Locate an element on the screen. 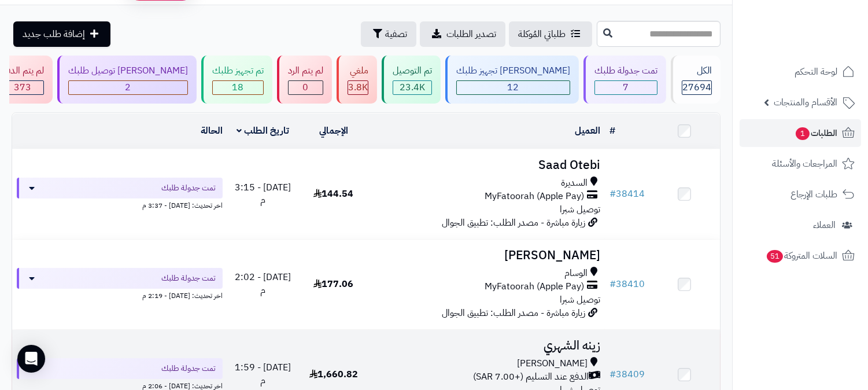  span: 177.06 is located at coordinates (333, 284).